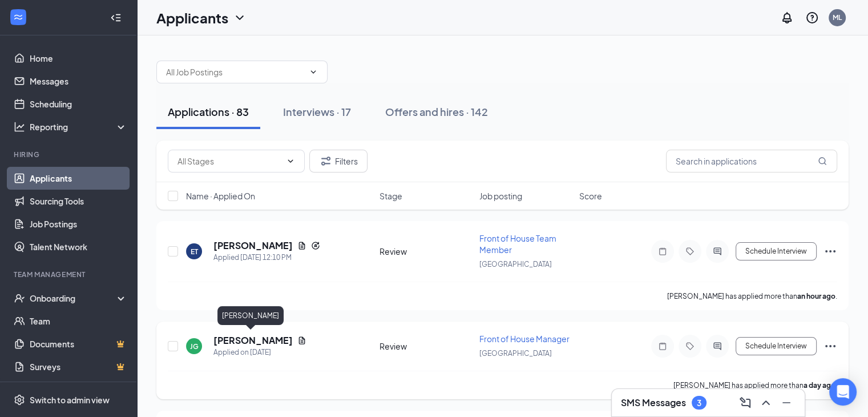 This screenshot has width=868, height=417. I want to click on span: Name · Applied On, so click(220, 196).